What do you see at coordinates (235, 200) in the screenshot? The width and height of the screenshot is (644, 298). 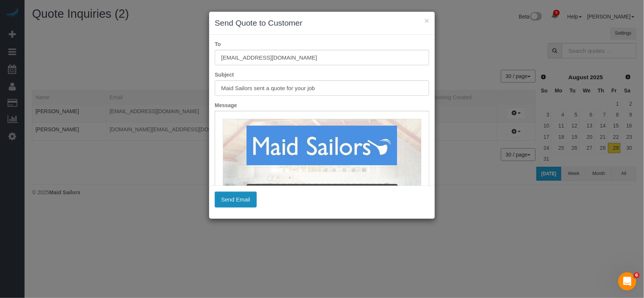 I see `button: Send Email` at bounding box center [235, 200].